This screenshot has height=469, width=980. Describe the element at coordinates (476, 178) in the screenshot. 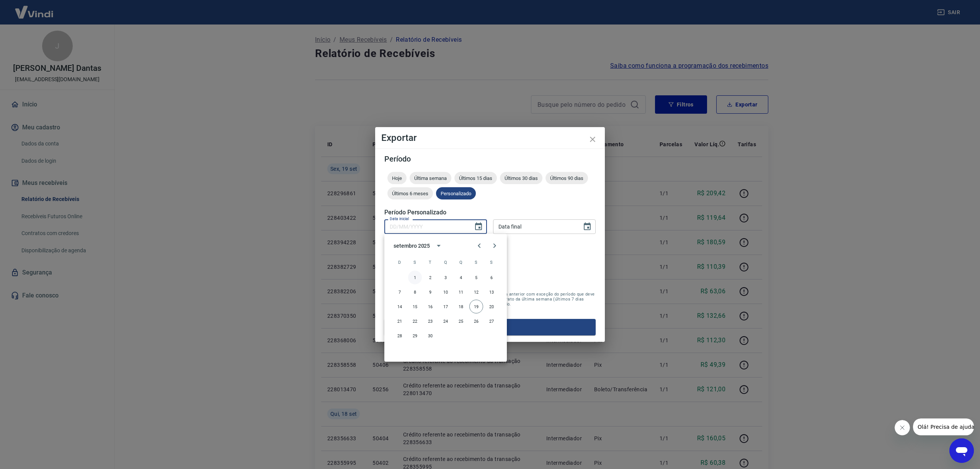

I see `span: Últimos 15 dias` at that location.